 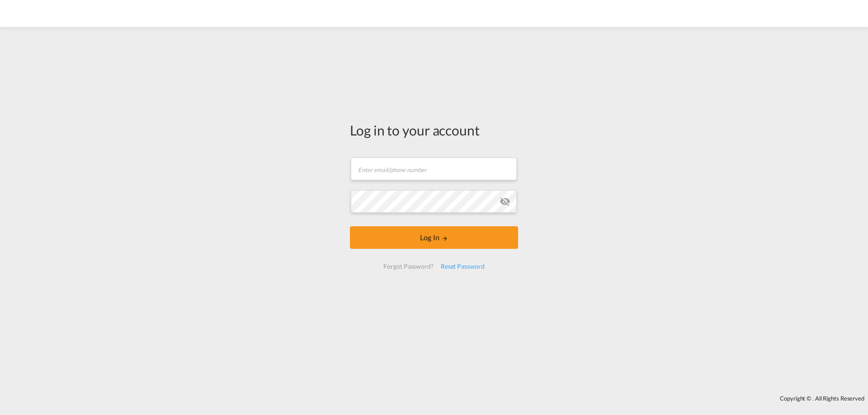 I want to click on div: Log in to your account, so click(x=434, y=130).